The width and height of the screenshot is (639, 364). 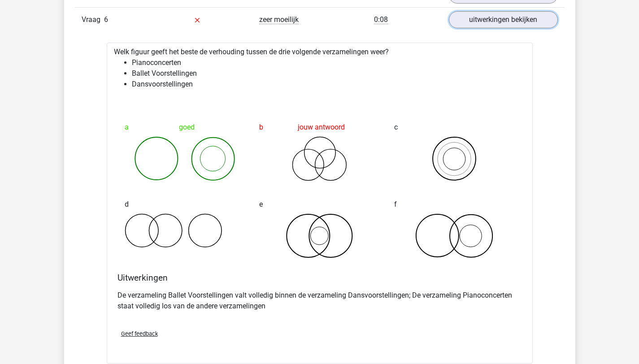 I want to click on li: Pianoconcerten, so click(x=329, y=63).